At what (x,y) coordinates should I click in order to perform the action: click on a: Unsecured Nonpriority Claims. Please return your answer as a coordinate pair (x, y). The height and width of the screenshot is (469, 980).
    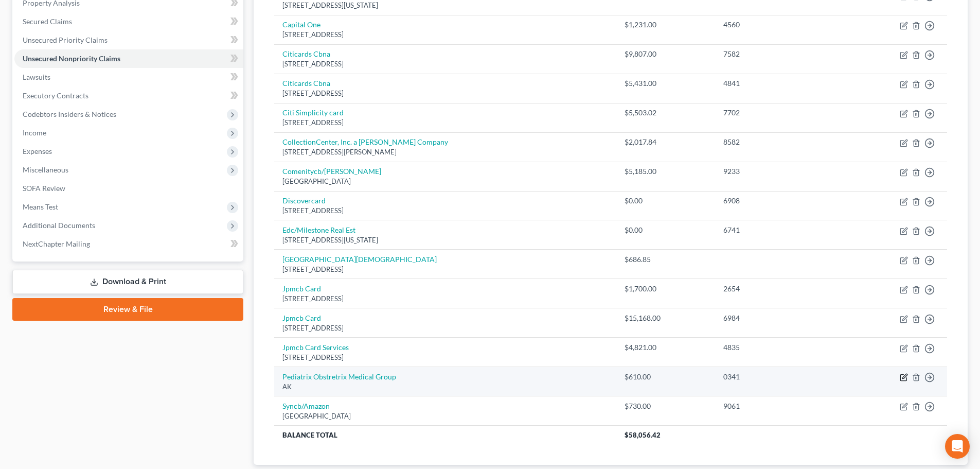
    Looking at the image, I should click on (128, 59).